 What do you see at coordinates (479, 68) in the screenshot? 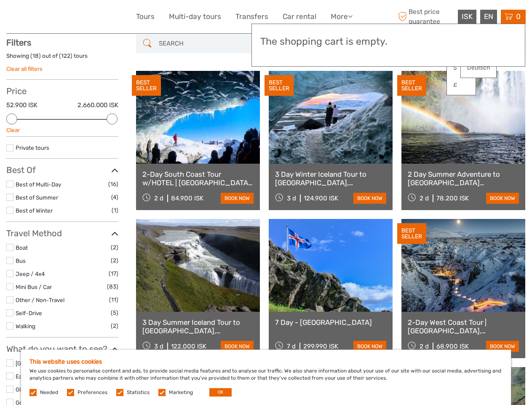
I see `a: Deutsch` at bounding box center [479, 68].